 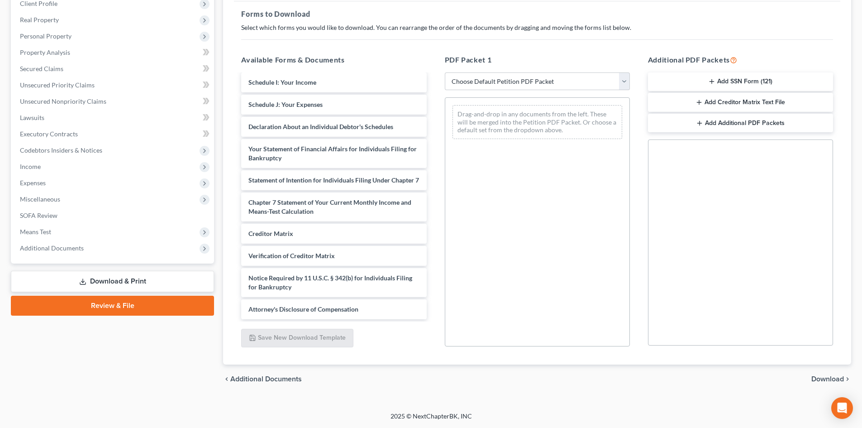 I want to click on span: Secured Claims, so click(x=42, y=68).